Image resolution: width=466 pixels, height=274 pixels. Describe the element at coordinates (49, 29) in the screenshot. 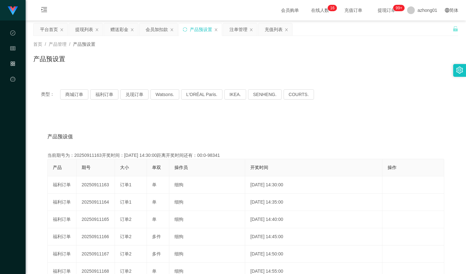

I see `div: 平台首页` at that location.